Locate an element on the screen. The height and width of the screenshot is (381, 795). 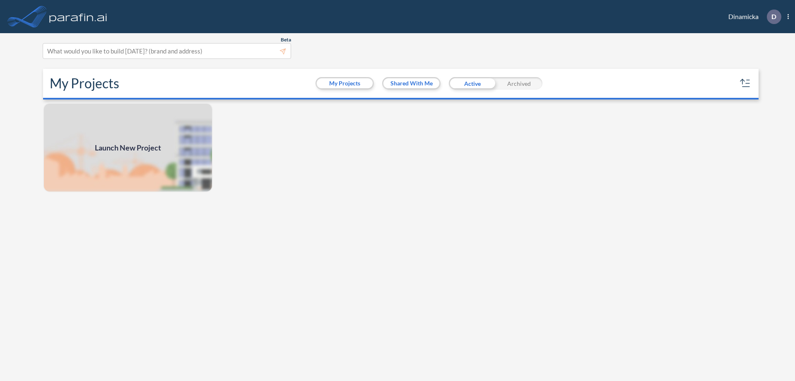
img: logo is located at coordinates (78, 17).